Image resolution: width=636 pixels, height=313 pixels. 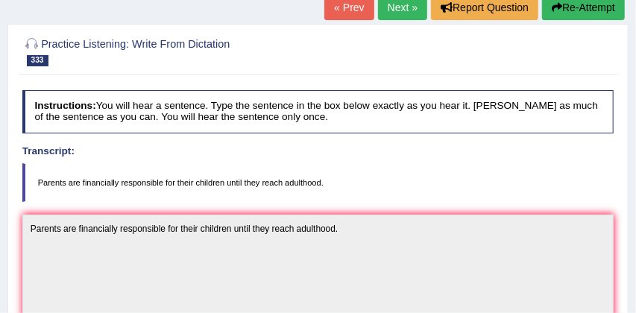 What do you see at coordinates (318, 151) in the screenshot?
I see `h4: Transcript:` at bounding box center [318, 151].